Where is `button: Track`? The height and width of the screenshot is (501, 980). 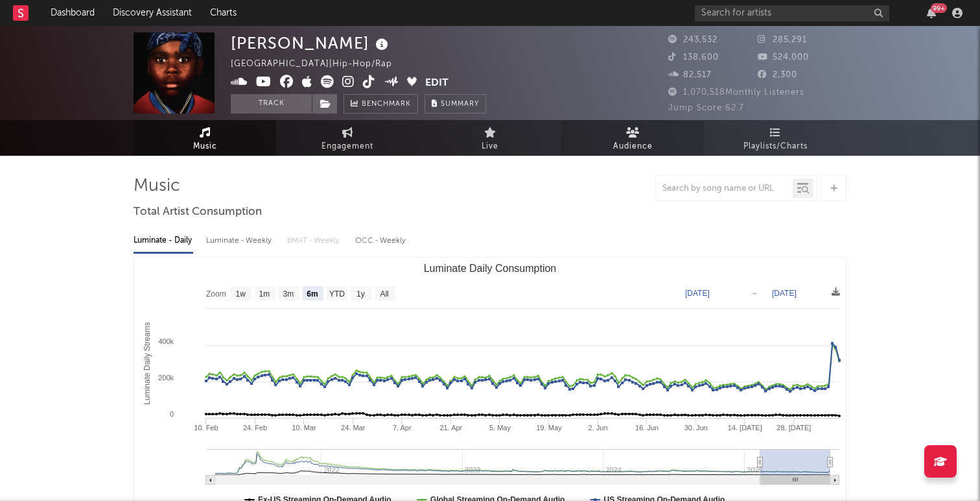
button: Track is located at coordinates (271, 104).